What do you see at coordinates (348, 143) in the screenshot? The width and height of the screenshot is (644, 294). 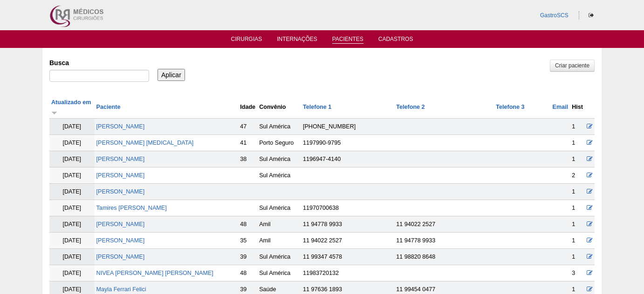 I see `td: 1197990-9795` at bounding box center [348, 143].